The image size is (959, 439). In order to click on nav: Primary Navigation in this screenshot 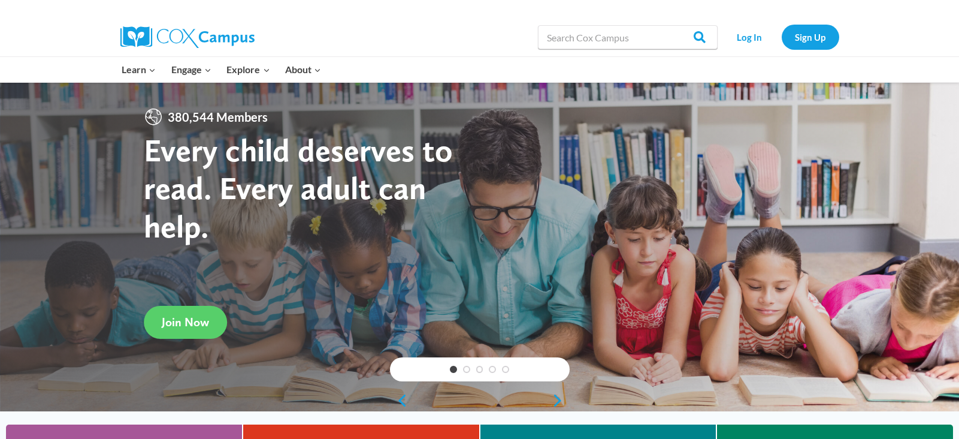, I will do `click(222, 69)`.